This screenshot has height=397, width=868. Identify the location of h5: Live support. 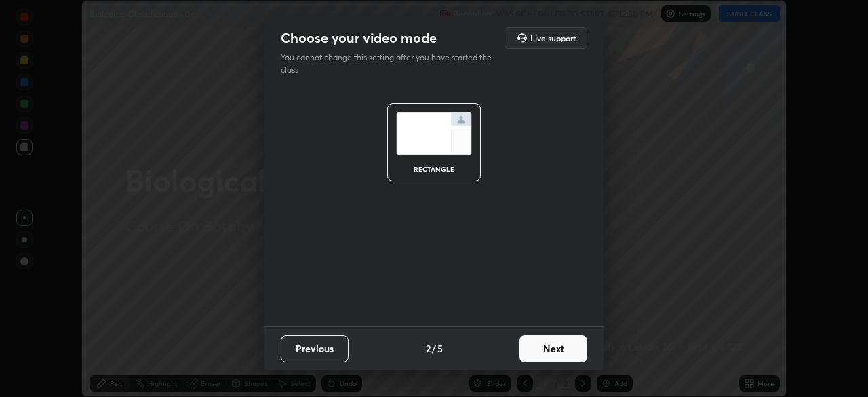
(553, 38).